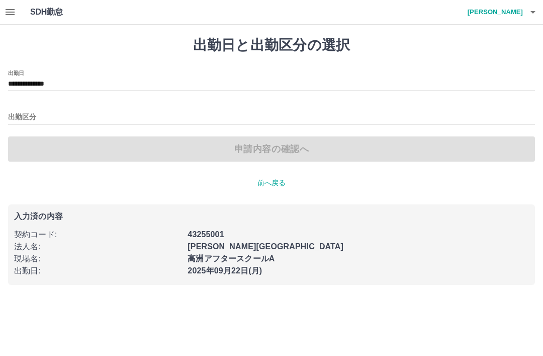  What do you see at coordinates (231, 258) in the screenshot?
I see `b: 高洲アフタースクールA` at bounding box center [231, 258].